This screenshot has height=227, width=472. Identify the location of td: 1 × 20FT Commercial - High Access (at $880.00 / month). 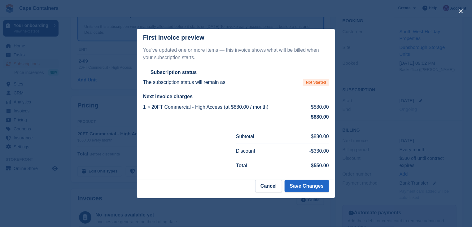
(224, 107).